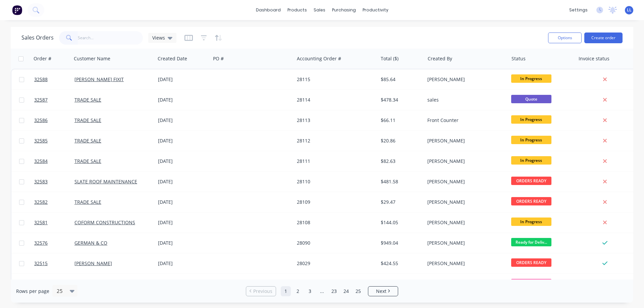 The image size is (644, 308). Describe the element at coordinates (105, 222) in the screenshot. I see `a: COFORM CONSTRUCTIONS` at that location.